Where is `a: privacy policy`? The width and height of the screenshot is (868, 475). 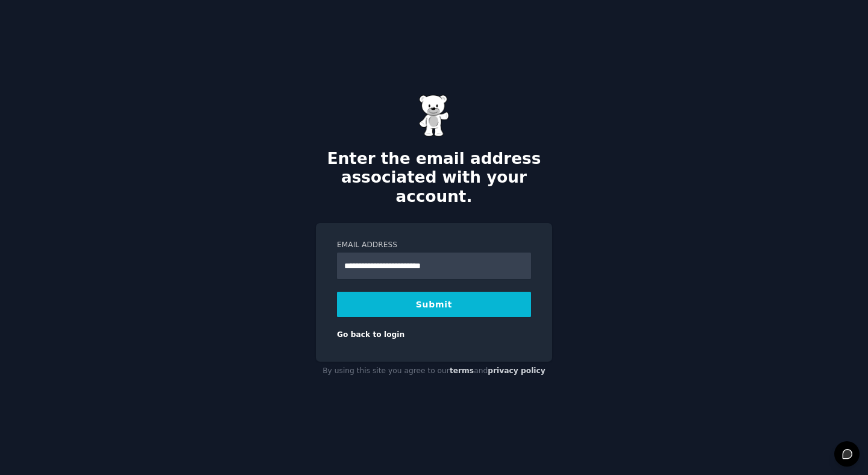 a: privacy policy is located at coordinates (517, 371).